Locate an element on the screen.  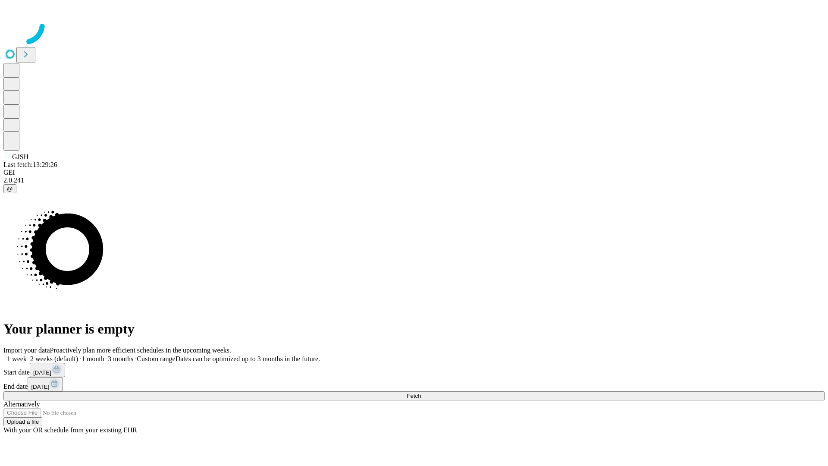
span: Alternatively is located at coordinates (22, 404).